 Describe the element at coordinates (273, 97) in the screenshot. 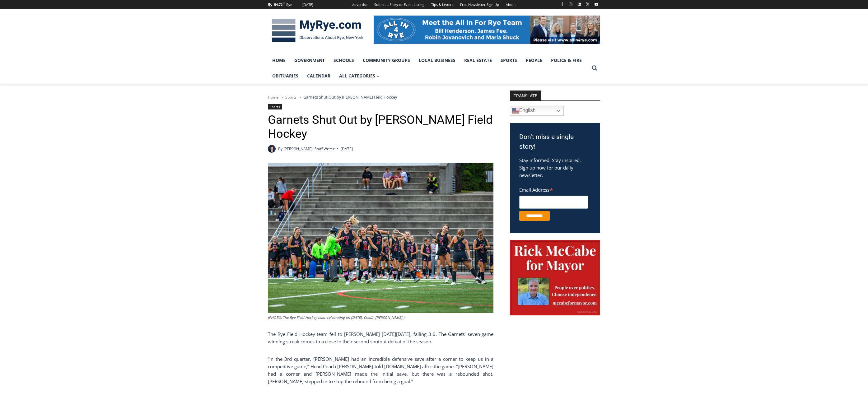

I see `span: Home` at that location.